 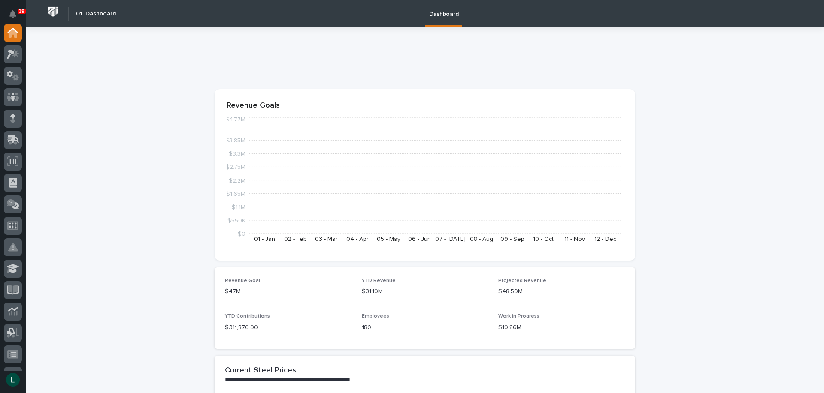 I want to click on text: 05 - May, so click(x=388, y=239).